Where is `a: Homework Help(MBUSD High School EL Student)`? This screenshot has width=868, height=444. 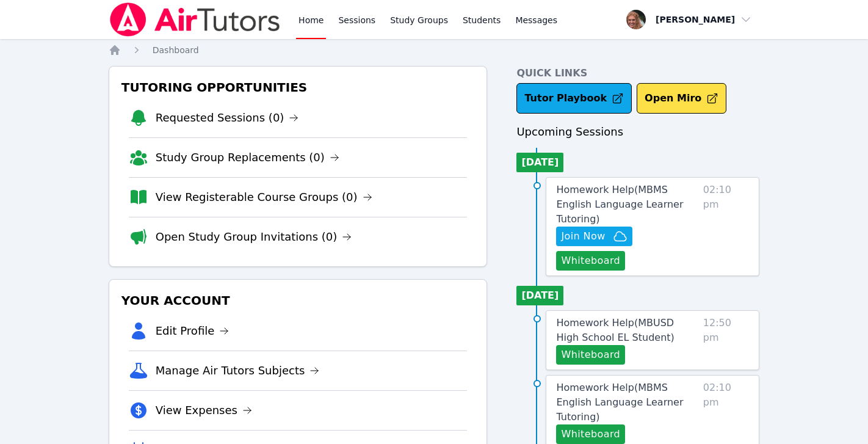
a: Homework Help(MBUSD High School EL Student) is located at coordinates (627, 330).